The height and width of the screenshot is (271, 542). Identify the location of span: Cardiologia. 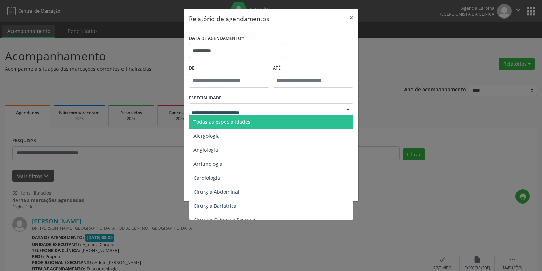
(207, 178).